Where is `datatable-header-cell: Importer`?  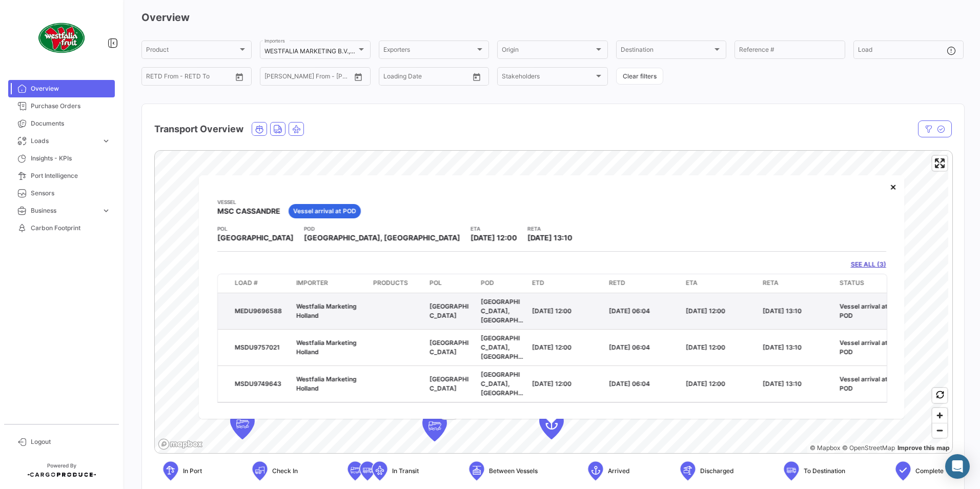
datatable-header-cell: Importer is located at coordinates (331, 283).